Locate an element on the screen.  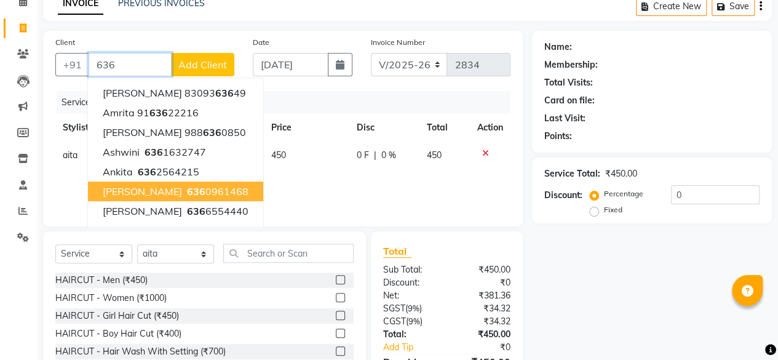
ngb-highlight: 91 22216 is located at coordinates (168, 113).